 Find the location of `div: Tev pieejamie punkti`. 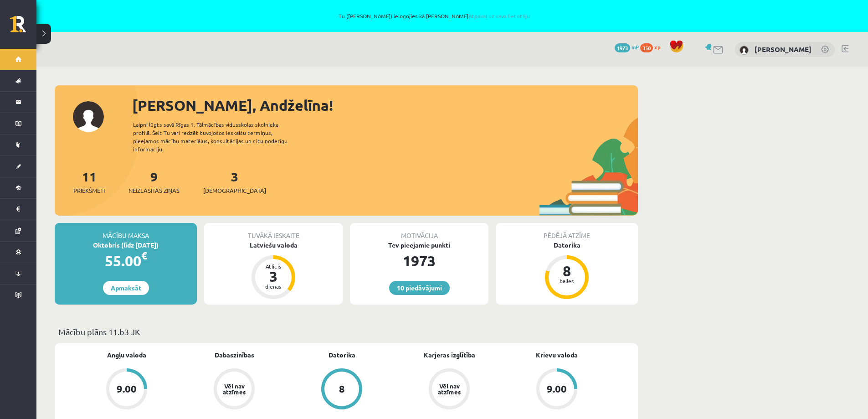

div: Tev pieejamie punkti is located at coordinates (419, 245).